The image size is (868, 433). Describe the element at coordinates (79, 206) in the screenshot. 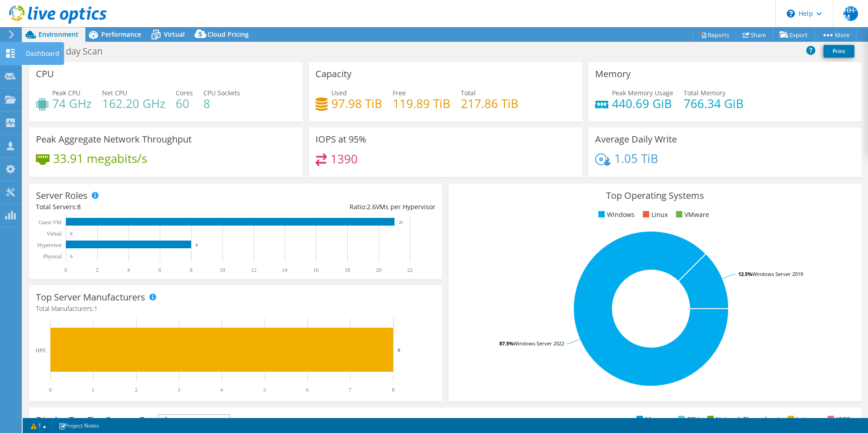

I see `span: 8` at that location.